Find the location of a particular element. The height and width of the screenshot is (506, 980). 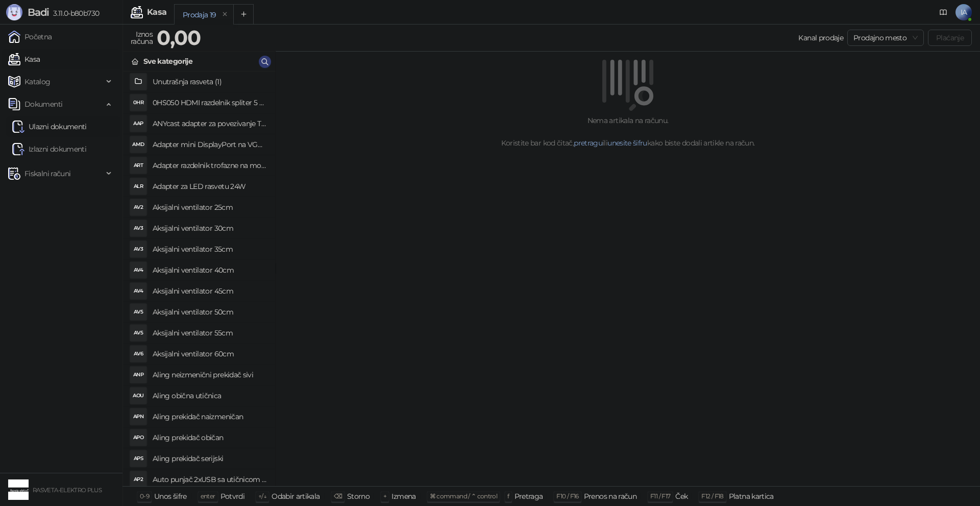

h4: Aksijalni ventilator 60cm is located at coordinates (209, 354).